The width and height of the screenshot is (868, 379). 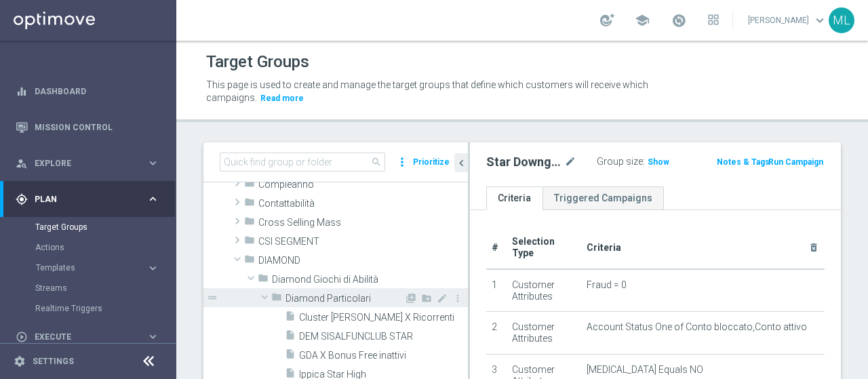 What do you see at coordinates (97, 127) in the screenshot?
I see `a: Mission Control` at bounding box center [97, 127].